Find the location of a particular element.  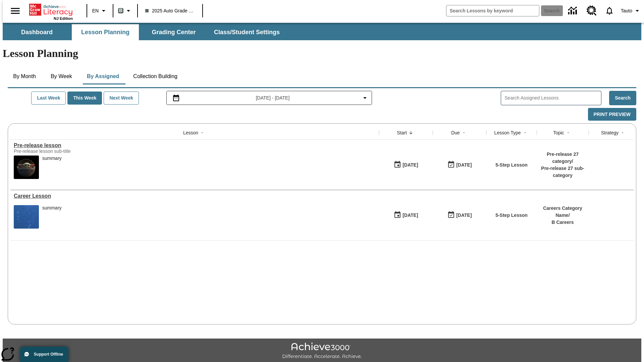

a: Notifications is located at coordinates (610, 11).